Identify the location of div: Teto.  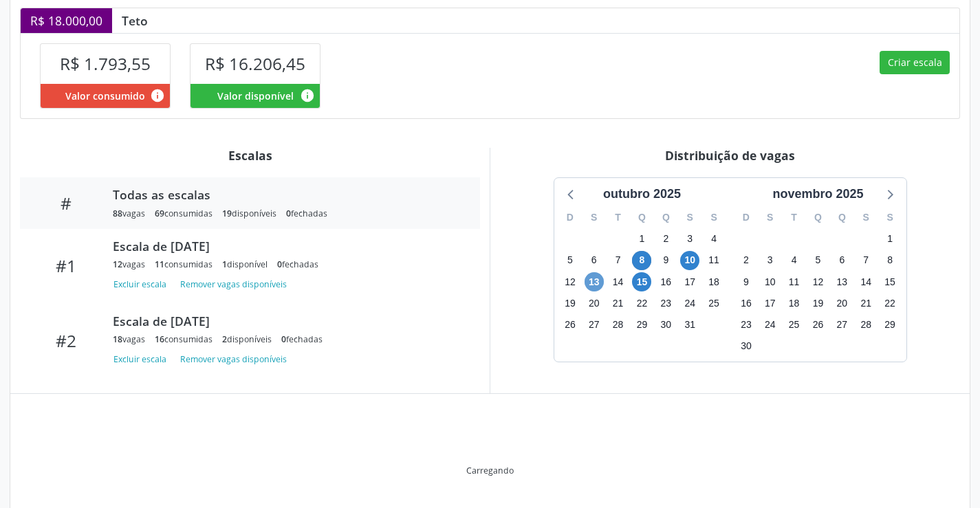
(135, 20).